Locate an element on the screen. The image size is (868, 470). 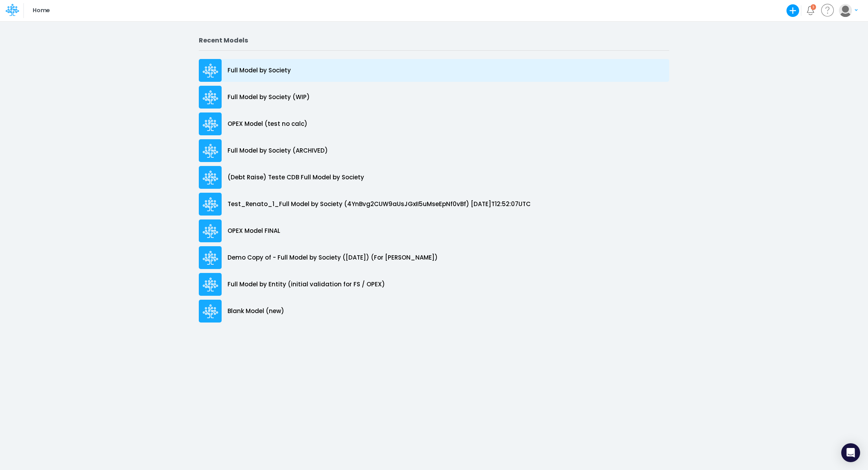
a: Full Model by Society (ARCHIVED) is located at coordinates (434, 150).